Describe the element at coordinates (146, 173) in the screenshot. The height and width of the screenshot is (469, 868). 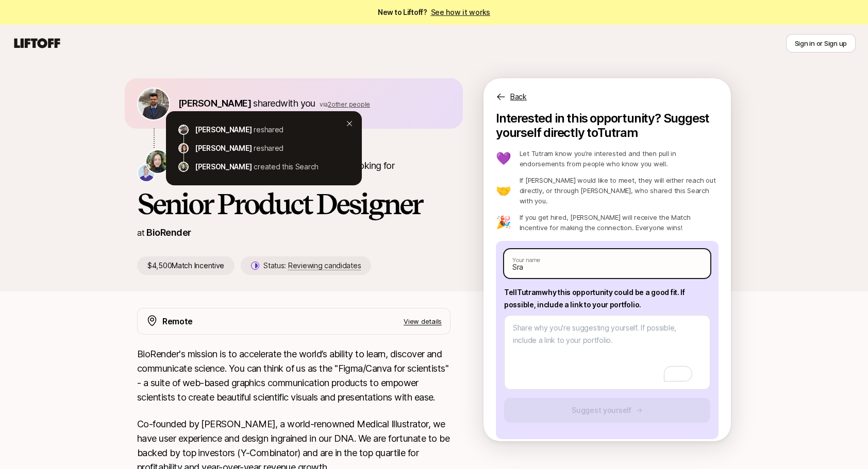
I see `img: Jon Fan` at that location.